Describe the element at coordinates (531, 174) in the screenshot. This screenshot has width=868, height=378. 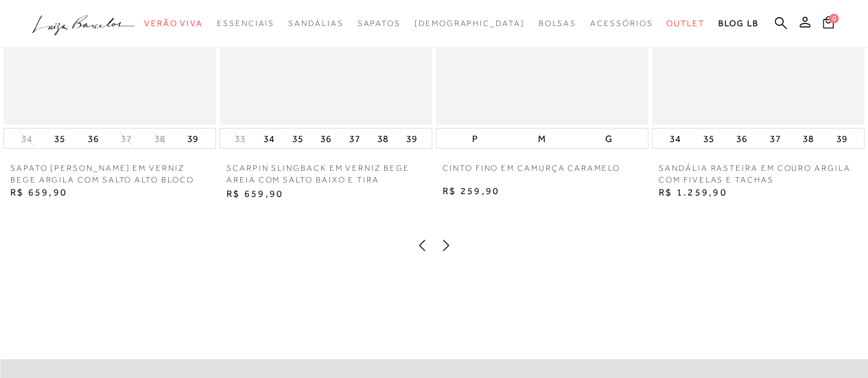
I see `p: CINTO FINO EM CAMURÇA CARAMELO` at that location.